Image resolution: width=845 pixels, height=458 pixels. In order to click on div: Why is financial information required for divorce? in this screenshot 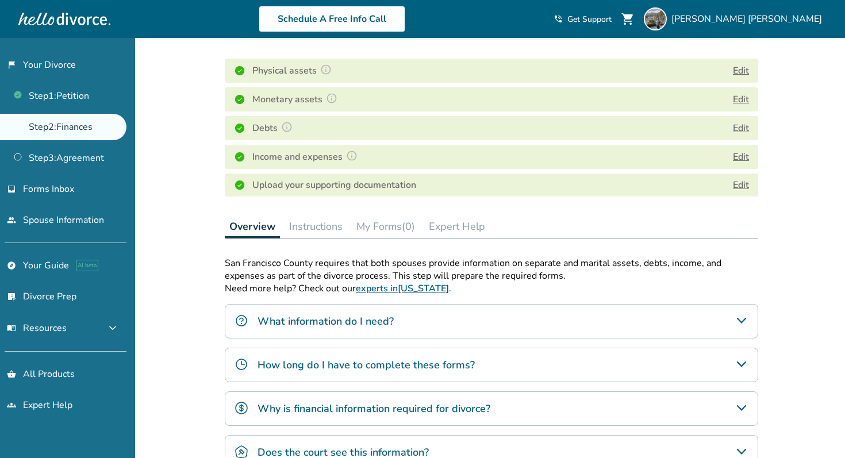, I will do `click(492, 409)`.